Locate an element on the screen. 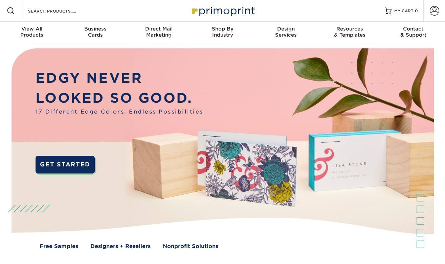  span: Direct Mail is located at coordinates (159, 29).